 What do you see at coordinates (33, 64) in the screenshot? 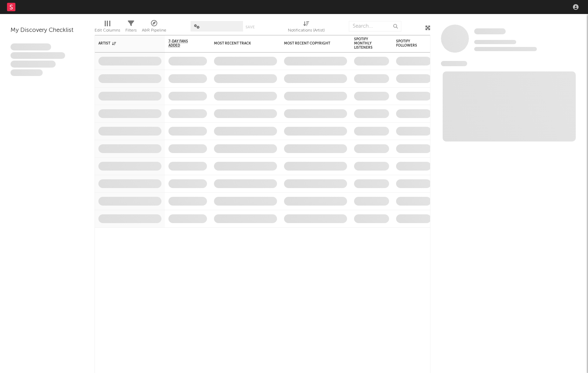
I see `span: Praesent ac interdum` at bounding box center [33, 64].